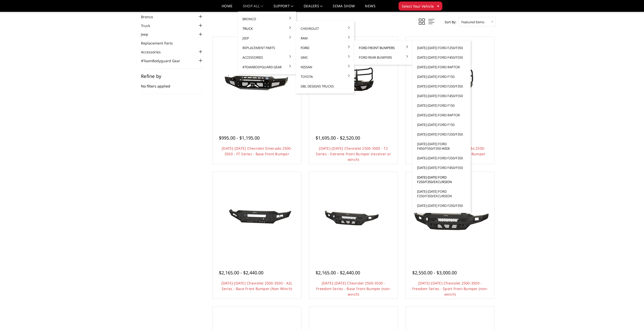 The width and height of the screenshot is (644, 330). I want to click on a: Dealers, so click(314, 8).